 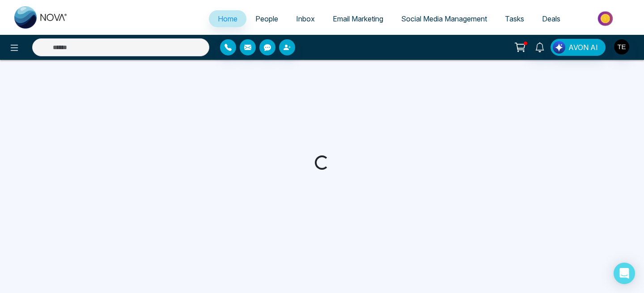 I want to click on span: Home, so click(x=227, y=19).